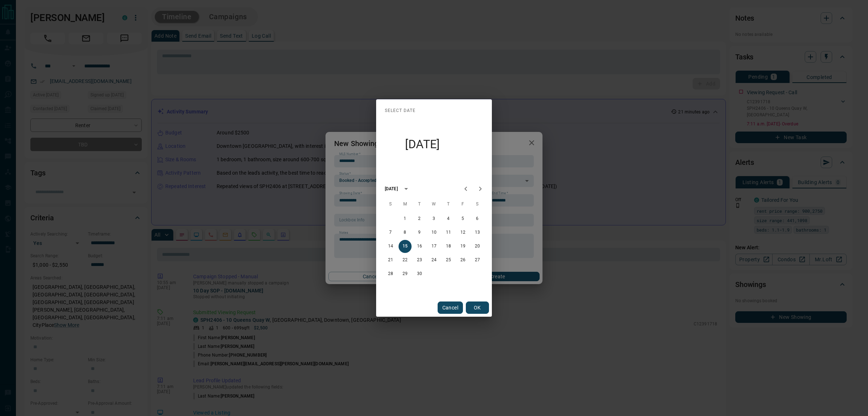  Describe the element at coordinates (463, 232) in the screenshot. I see `button: 12` at that location.